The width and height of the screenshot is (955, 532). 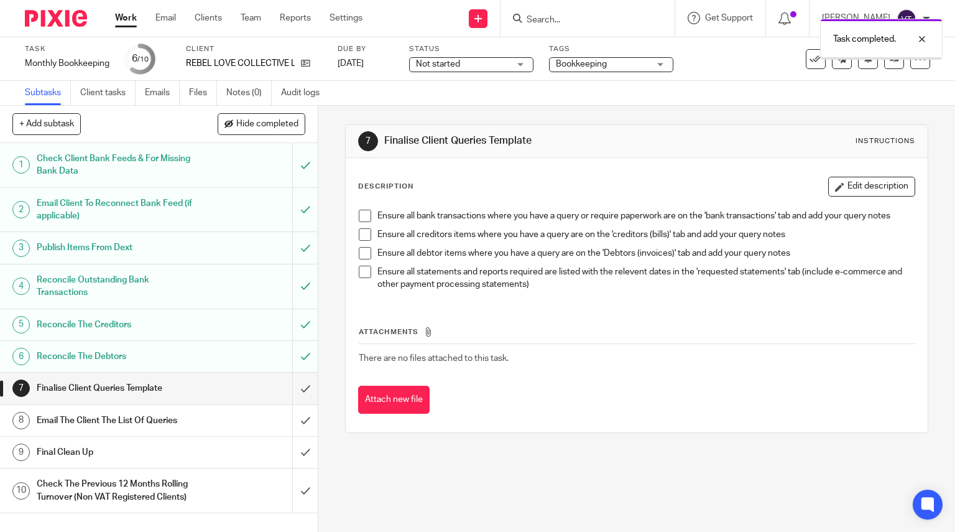 I want to click on a: Client tasks, so click(x=108, y=93).